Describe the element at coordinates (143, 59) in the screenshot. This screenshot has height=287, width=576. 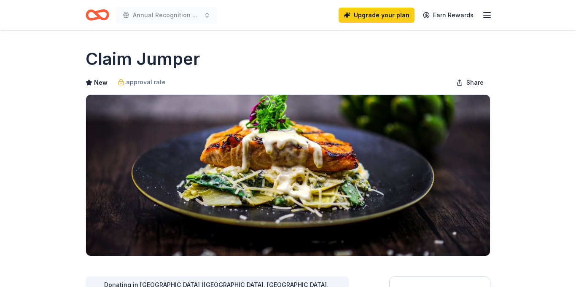
I see `h1: Claim Jumper` at that location.